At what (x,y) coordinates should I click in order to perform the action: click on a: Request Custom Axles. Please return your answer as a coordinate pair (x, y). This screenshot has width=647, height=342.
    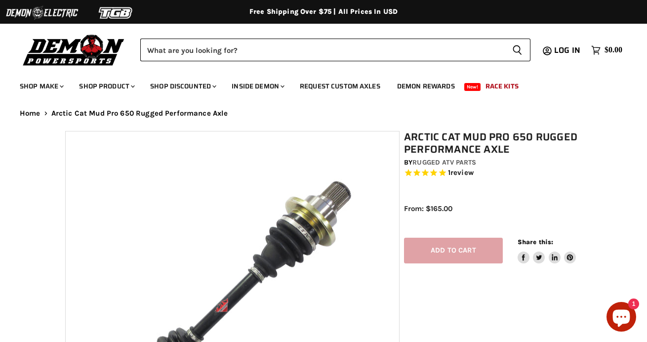
    Looking at the image, I should click on (340, 86).